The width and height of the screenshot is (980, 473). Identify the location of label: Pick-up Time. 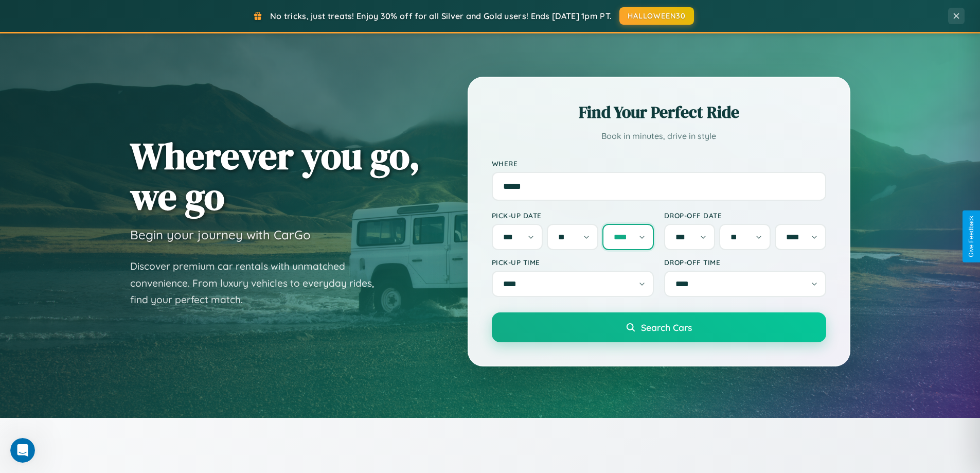
(572, 261).